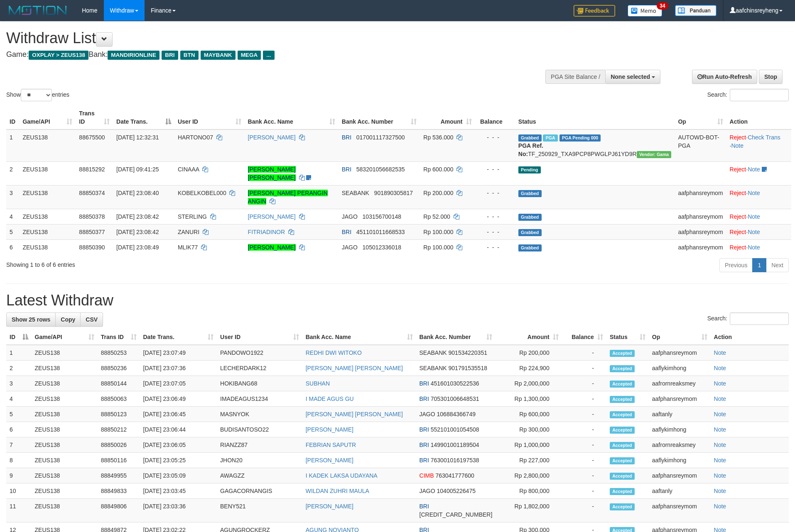 The image size is (795, 532). I want to click on span: Grabbed, so click(530, 138).